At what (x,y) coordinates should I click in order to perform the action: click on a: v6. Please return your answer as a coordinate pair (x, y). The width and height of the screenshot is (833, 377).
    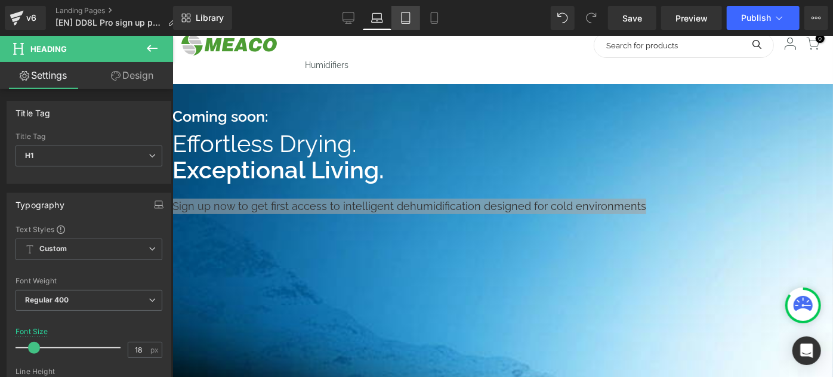
    Looking at the image, I should click on (25, 18).